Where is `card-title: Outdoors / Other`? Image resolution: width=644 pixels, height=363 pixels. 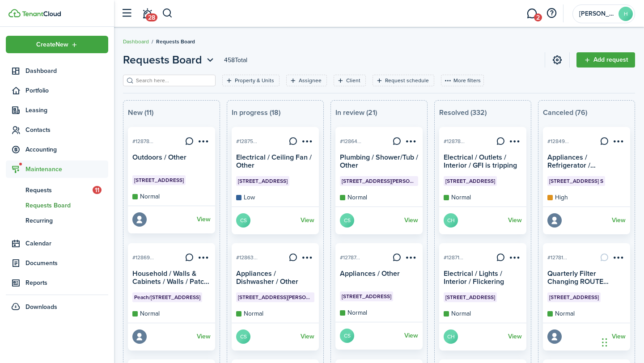
card-title: Outdoors / Other is located at coordinates (171, 161).